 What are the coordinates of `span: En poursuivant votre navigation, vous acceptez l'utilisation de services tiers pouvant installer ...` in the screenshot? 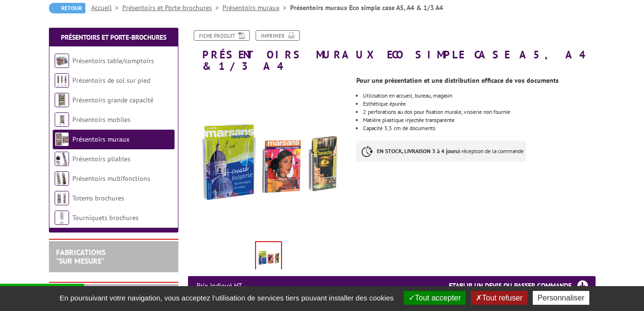 It's located at (226, 297).